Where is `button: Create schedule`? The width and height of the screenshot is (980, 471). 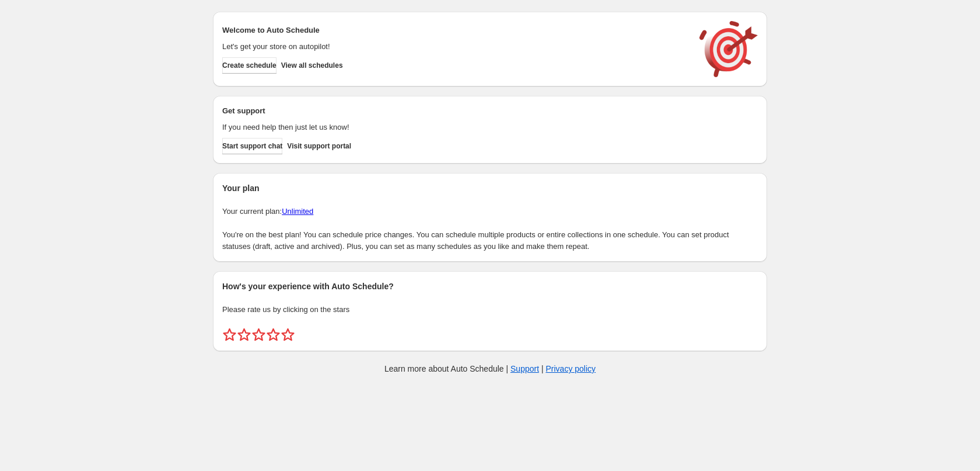
button: Create schedule is located at coordinates (249, 65).